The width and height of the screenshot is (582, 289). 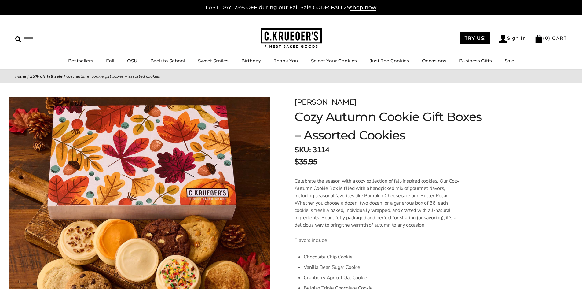 What do you see at coordinates (306, 162) in the screenshot?
I see `span: $35.95` at bounding box center [306, 162].